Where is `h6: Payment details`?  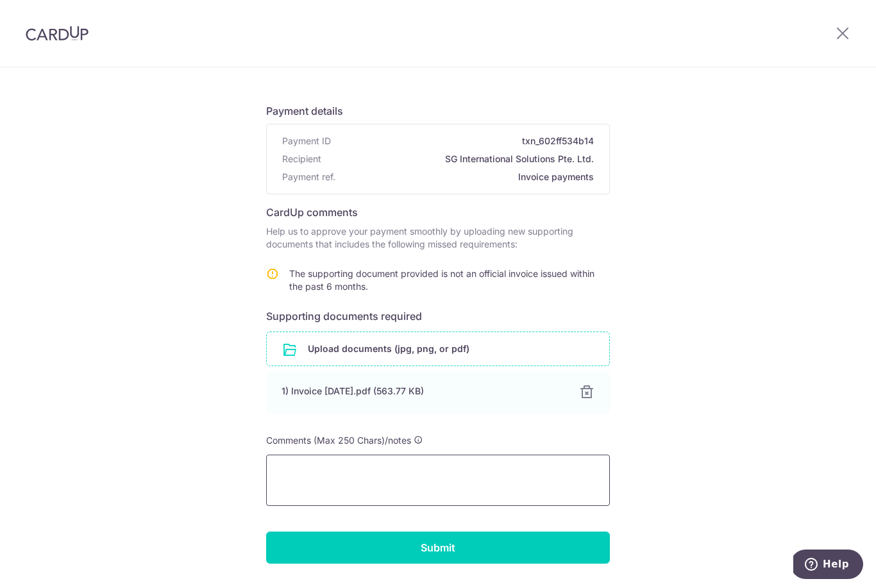 h6: Payment details is located at coordinates (438, 111).